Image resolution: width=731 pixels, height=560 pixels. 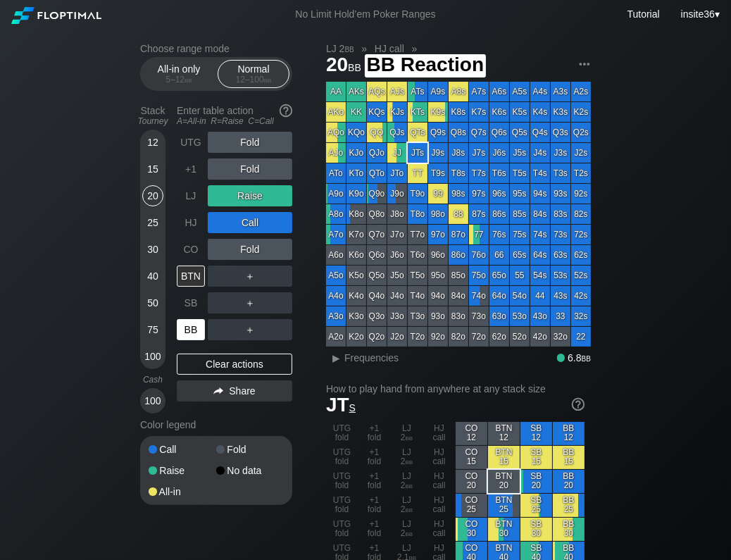 What do you see at coordinates (540, 112) in the screenshot?
I see `div: K4s` at bounding box center [540, 112].